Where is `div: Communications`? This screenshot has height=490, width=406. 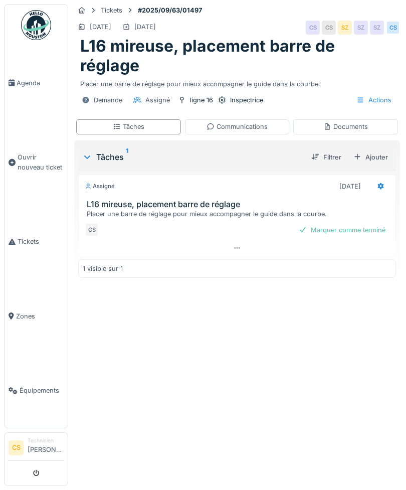
div: Communications is located at coordinates (237, 126).